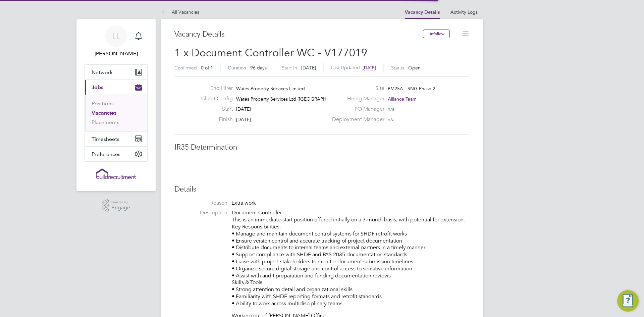  What do you see at coordinates (270, 89) in the screenshot?
I see `span: Wates Property Services Limited` at bounding box center [270, 89].